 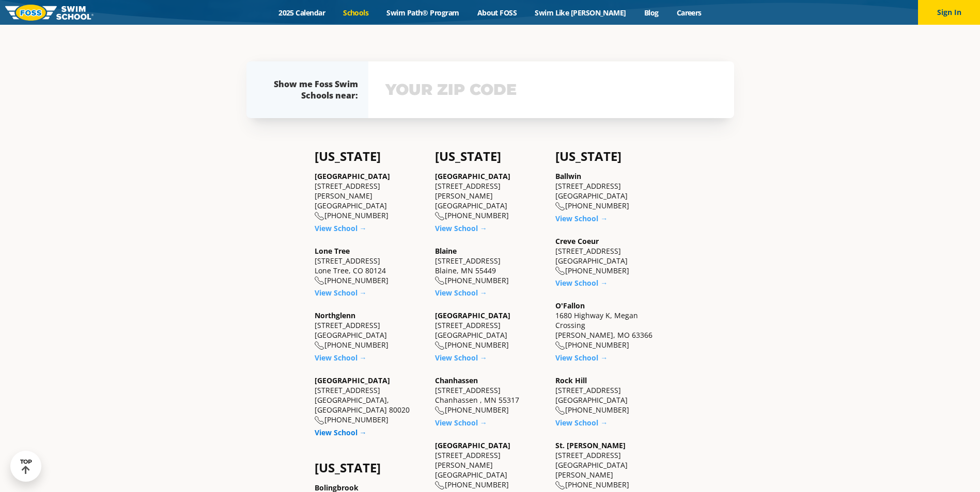 I want to click on a: Swim Path® Program, so click(x=423, y=12).